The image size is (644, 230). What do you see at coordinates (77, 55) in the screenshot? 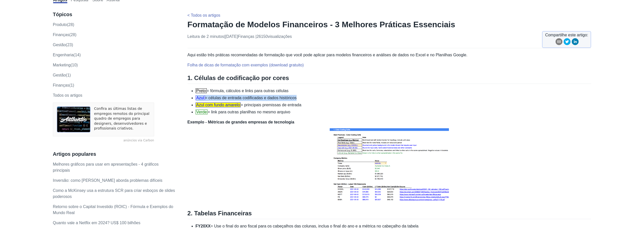
I see `font: (14)` at bounding box center [77, 55].